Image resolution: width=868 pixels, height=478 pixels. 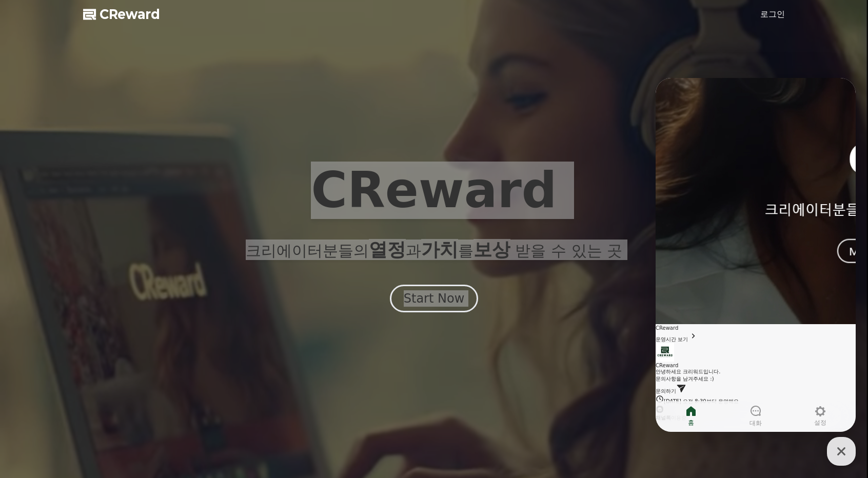 I want to click on span: 보상, so click(x=492, y=249).